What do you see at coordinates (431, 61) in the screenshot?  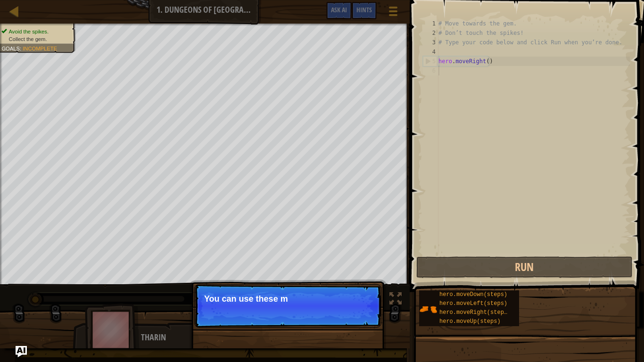 I see `div: 5` at bounding box center [431, 61].